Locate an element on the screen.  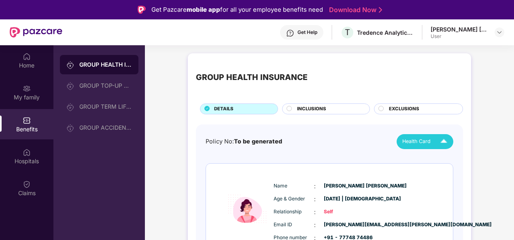
div: GROUP TOP-UP POLICY is located at coordinates (106, 86).